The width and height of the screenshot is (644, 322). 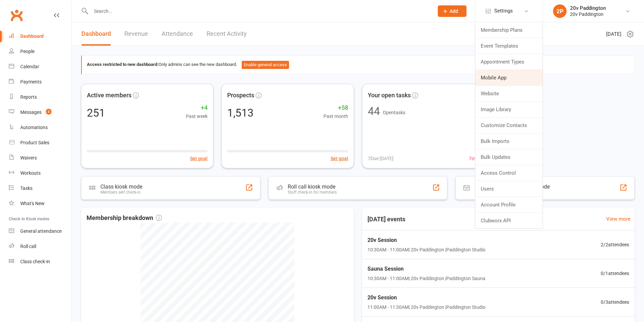 What do you see at coordinates (40, 203) in the screenshot?
I see `a: What's New` at bounding box center [40, 203].